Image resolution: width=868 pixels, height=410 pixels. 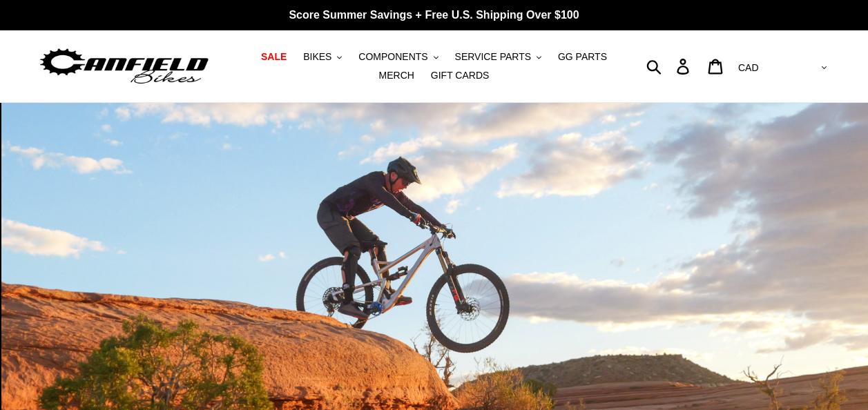 I want to click on a: GG PARTS, so click(x=582, y=57).